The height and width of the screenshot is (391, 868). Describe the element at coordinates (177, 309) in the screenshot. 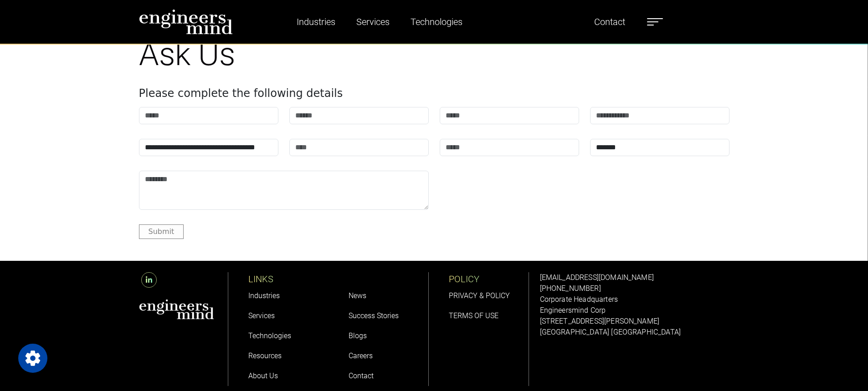

I see `img: aws` at that location.